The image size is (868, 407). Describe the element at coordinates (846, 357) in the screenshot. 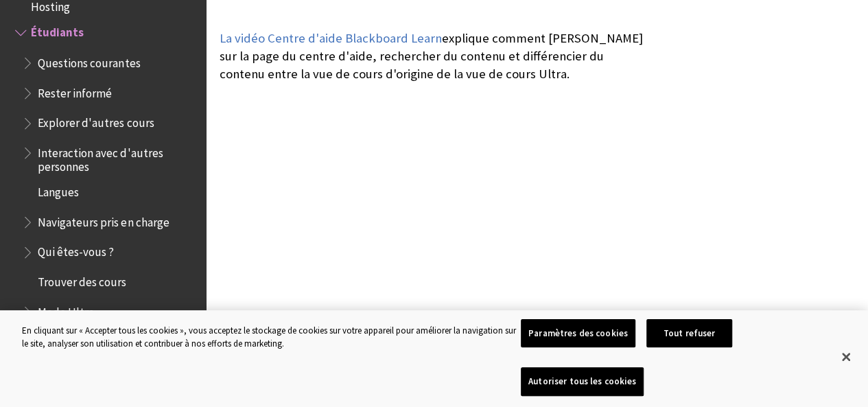

I see `button: Fermer` at that location.